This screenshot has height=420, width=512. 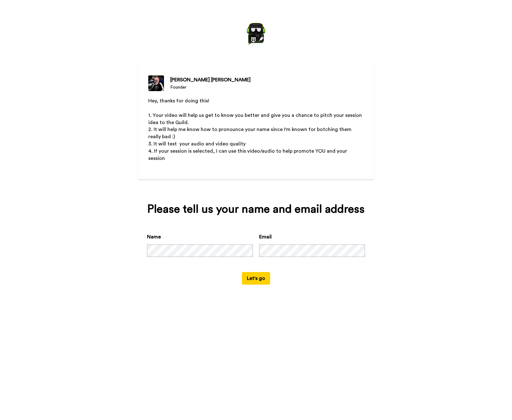 What do you see at coordinates (179, 101) in the screenshot?
I see `span: Hey, thanks for doing this!` at bounding box center [179, 101].